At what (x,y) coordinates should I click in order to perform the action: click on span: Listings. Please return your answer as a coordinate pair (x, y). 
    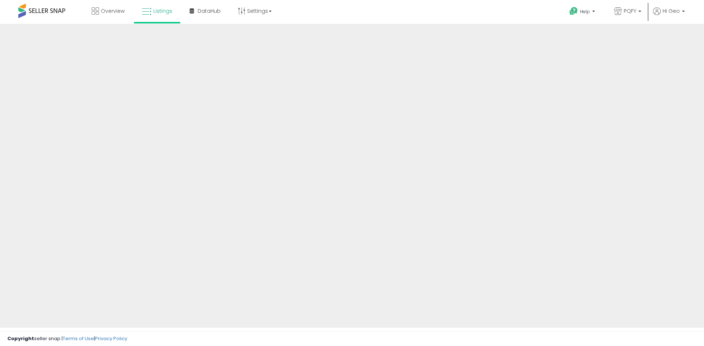
    Looking at the image, I should click on (163, 11).